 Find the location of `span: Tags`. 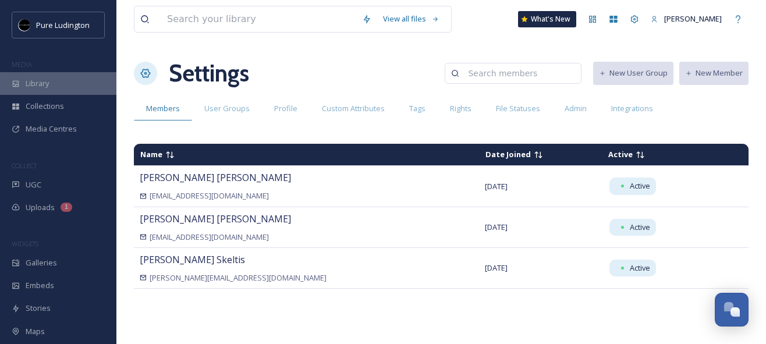

span: Tags is located at coordinates (417, 108).